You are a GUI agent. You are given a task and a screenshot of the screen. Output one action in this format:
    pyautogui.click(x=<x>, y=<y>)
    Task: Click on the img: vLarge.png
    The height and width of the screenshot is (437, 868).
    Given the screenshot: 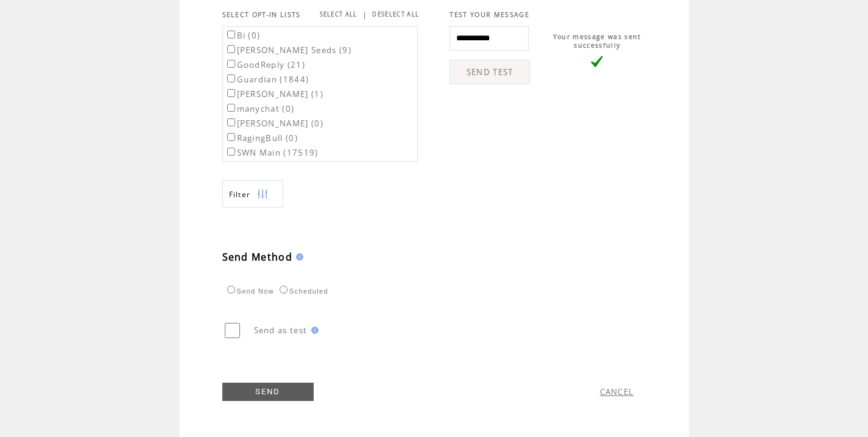 What is the action you would take?
    pyautogui.click(x=597, y=62)
    